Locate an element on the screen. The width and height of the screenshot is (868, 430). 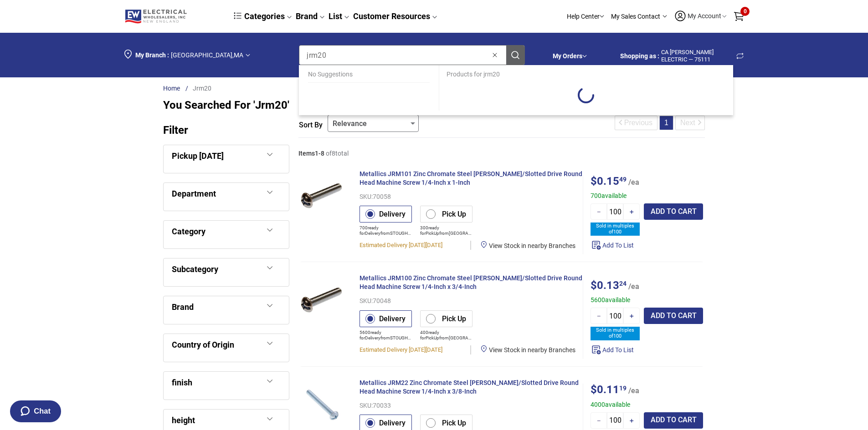
div: height is located at coordinates (226, 420).